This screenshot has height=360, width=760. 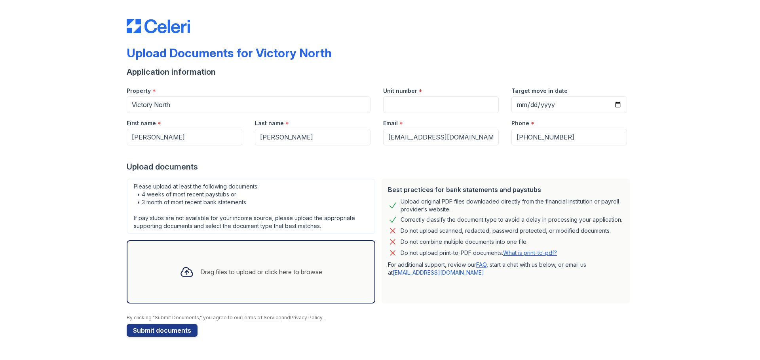 What do you see at coordinates (261, 272) in the screenshot?
I see `div: Drag files to upload or click here to browse` at bounding box center [261, 272].